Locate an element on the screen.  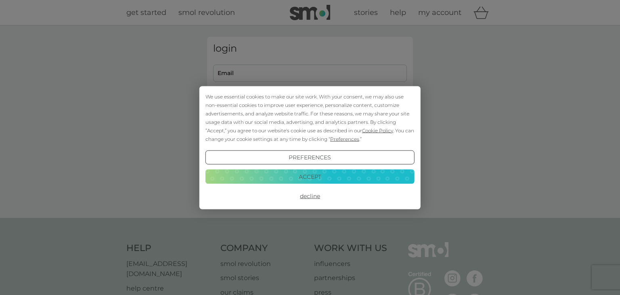
div: We use essential cookies to make our site work. With your consent, we may also use non-essential ... is located at coordinates (310, 117).